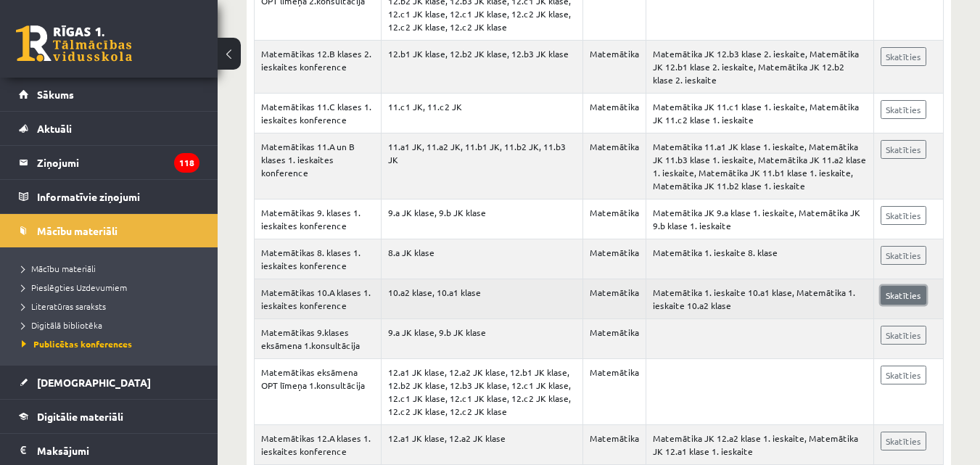 This screenshot has height=465, width=980. Describe the element at coordinates (112, 306) in the screenshot. I see `a: Literatūras saraksts` at that location.